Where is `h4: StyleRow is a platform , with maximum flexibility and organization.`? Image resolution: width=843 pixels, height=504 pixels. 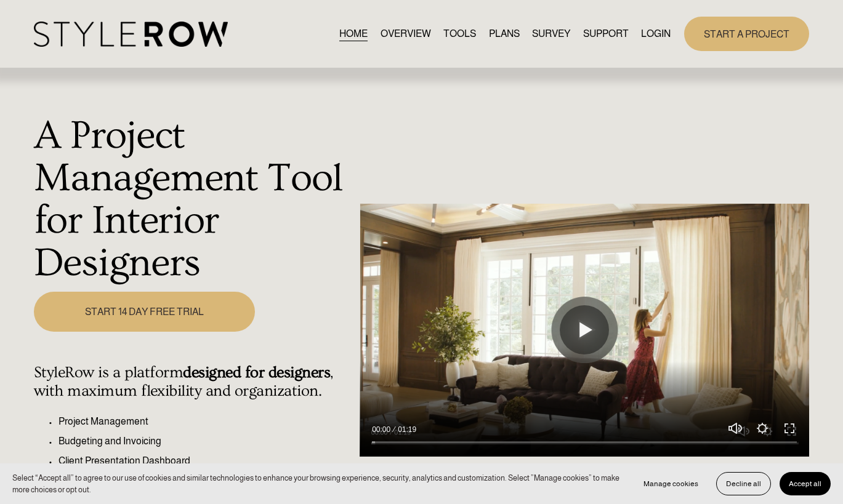 h4: StyleRow is a platform , with maximum flexibility and organization. is located at coordinates (194, 382).